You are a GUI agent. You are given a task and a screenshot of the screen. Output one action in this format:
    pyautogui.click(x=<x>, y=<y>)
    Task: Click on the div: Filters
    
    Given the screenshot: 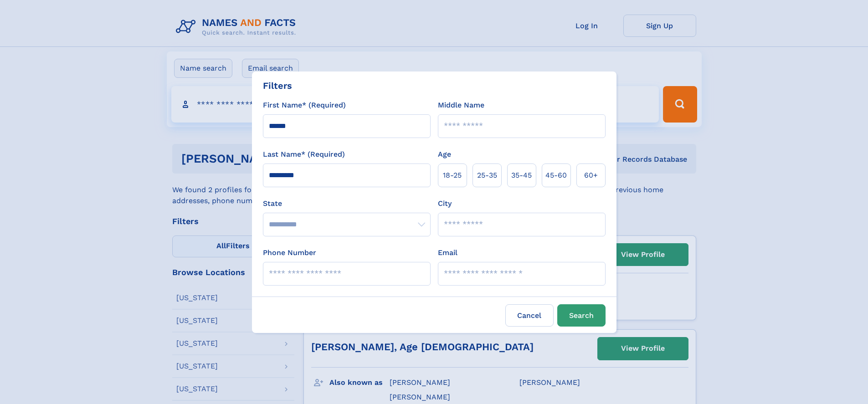 What is the action you would take?
    pyautogui.click(x=278, y=86)
    